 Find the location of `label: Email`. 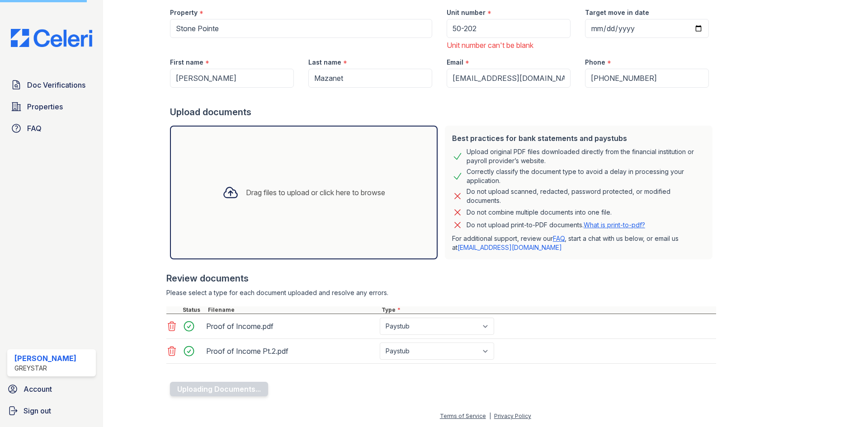

label: Email is located at coordinates (455, 62).